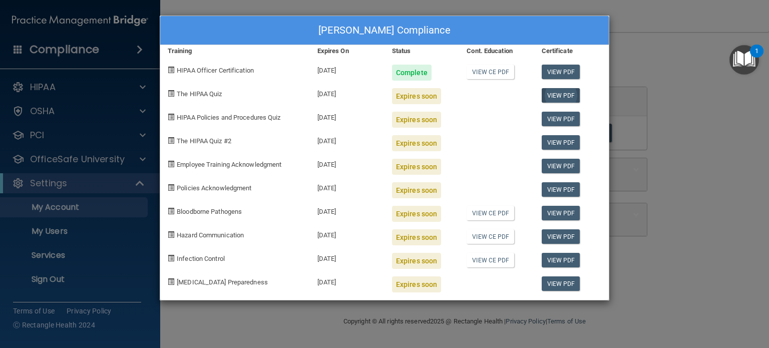 Image resolution: width=769 pixels, height=348 pixels. I want to click on span: HIPAA Officer Certification, so click(215, 70).